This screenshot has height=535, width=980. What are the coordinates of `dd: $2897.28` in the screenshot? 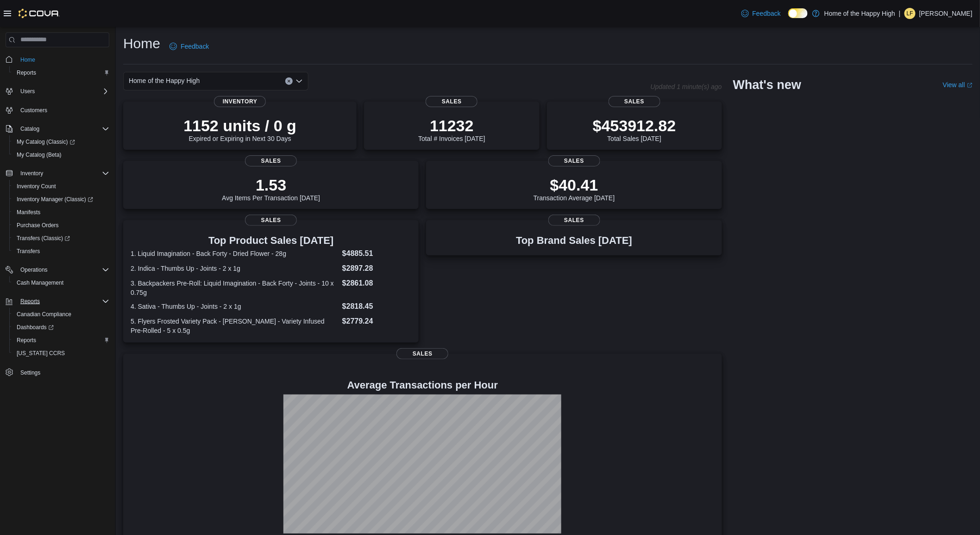 It's located at (377, 268).